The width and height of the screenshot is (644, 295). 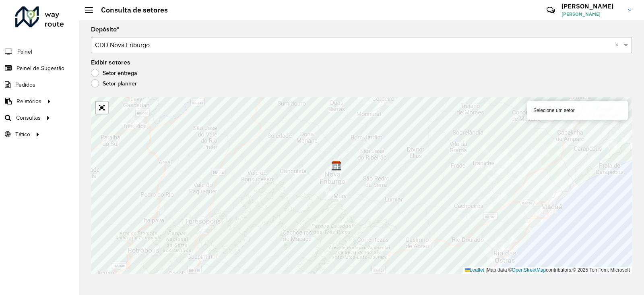 I want to click on a: OpenStreetMap, so click(x=529, y=270).